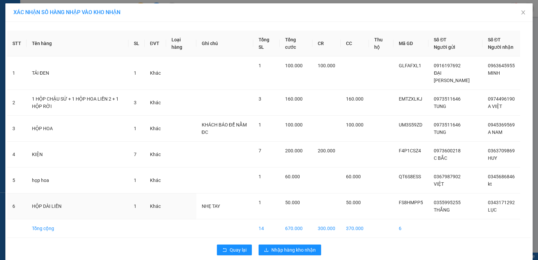  Describe the element at coordinates (441, 210) in the screenshot. I see `span: THẮNG` at that location.